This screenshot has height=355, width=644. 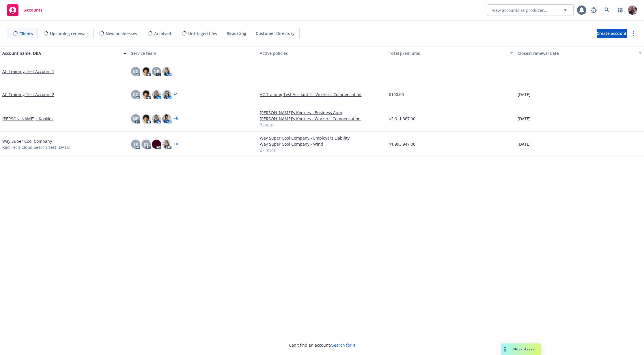 What do you see at coordinates (146, 144) in the screenshot?
I see `span: JN` at bounding box center [146, 144].